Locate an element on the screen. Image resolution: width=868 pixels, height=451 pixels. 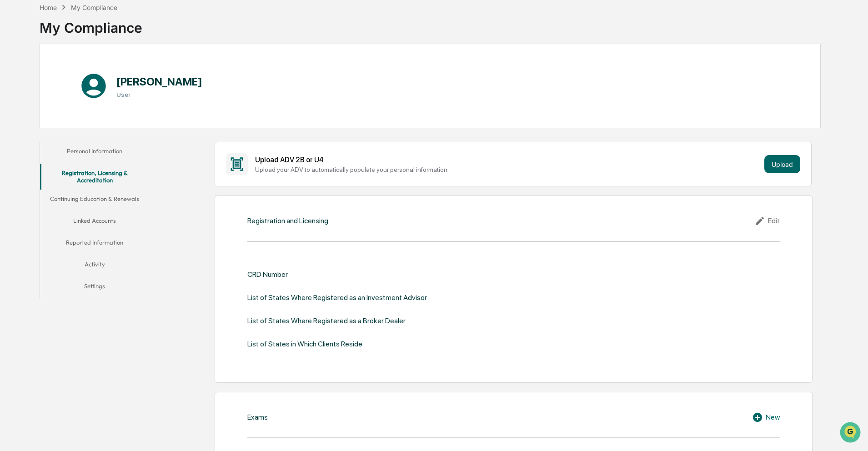
a: 🔎Data Lookup is located at coordinates (33, 136).